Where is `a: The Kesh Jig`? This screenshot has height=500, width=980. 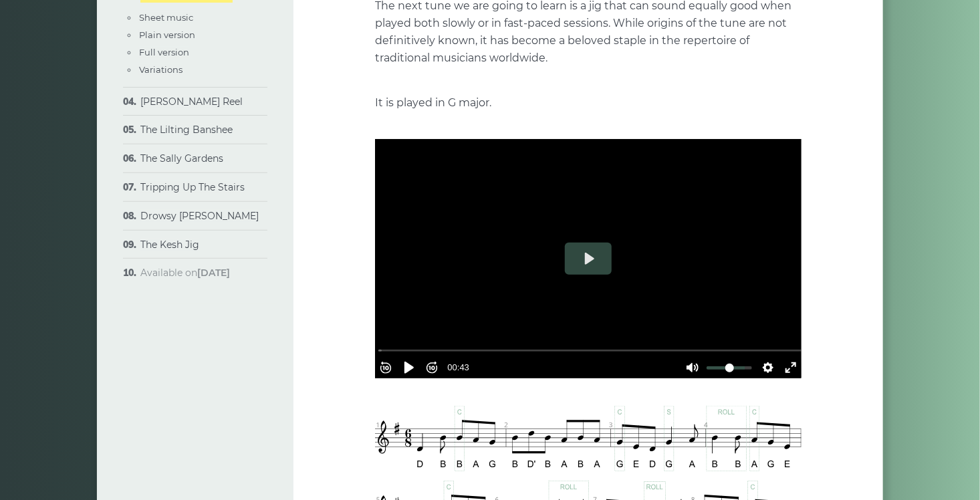
a: The Kesh Jig is located at coordinates (170, 245).